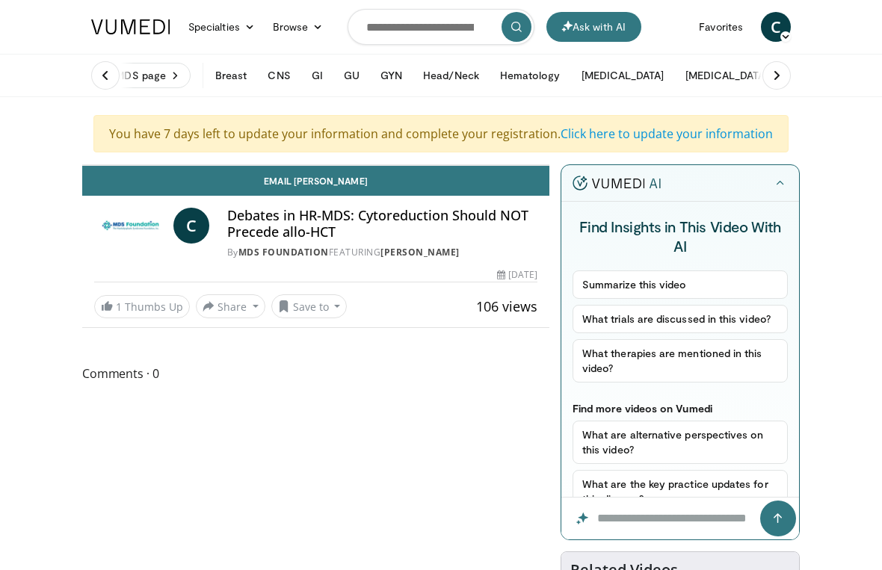 Image resolution: width=882 pixels, height=570 pixels. What do you see at coordinates (221, 27) in the screenshot?
I see `a: Specialties` at bounding box center [221, 27].